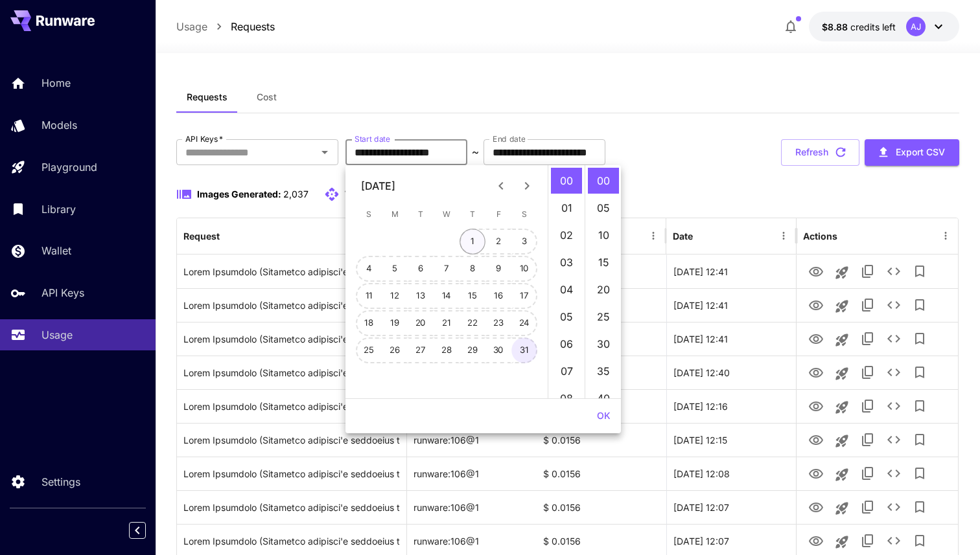 The height and width of the screenshot is (555, 980). What do you see at coordinates (604, 208) in the screenshot?
I see `li: 5 minutes` at bounding box center [604, 208].